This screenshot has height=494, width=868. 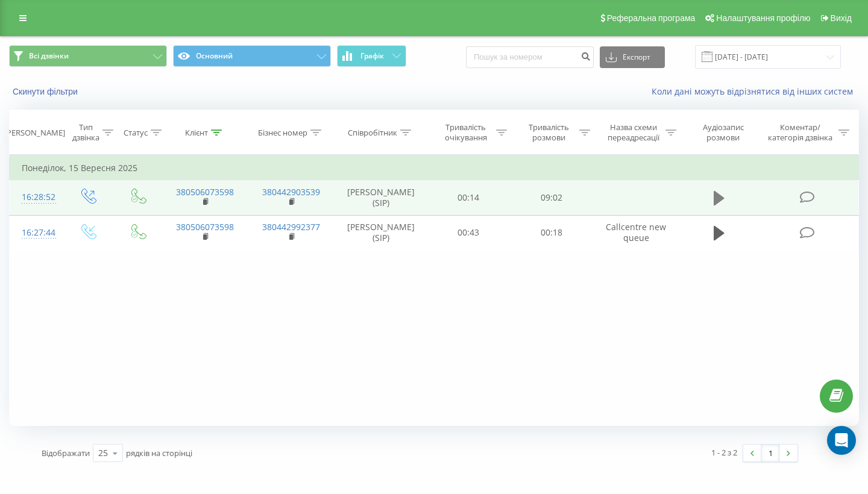 What do you see at coordinates (159, 453) in the screenshot?
I see `span: рядків на сторінці` at bounding box center [159, 453].